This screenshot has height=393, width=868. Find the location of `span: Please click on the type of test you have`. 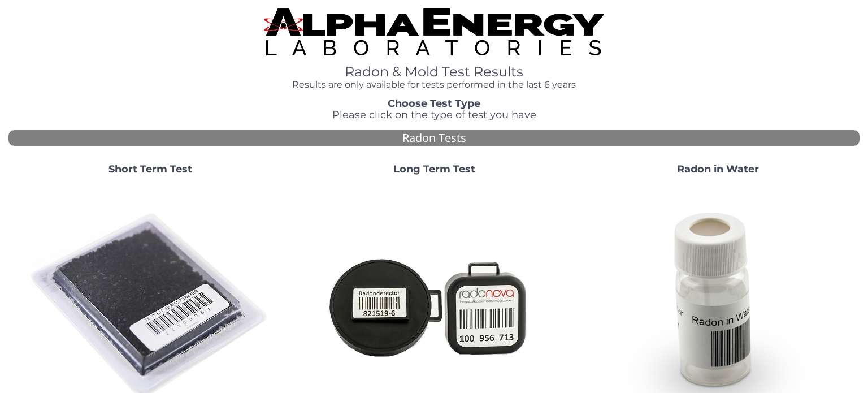

span: Please click on the type of test you have is located at coordinates (434, 115).